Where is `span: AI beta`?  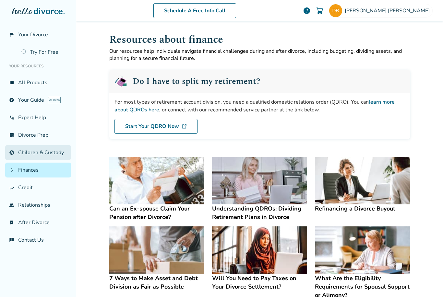
span: AI beta is located at coordinates (54, 100).